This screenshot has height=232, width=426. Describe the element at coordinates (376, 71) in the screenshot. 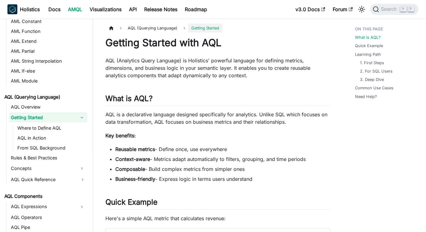

I see `a: 2. For SQL Users` at that location.